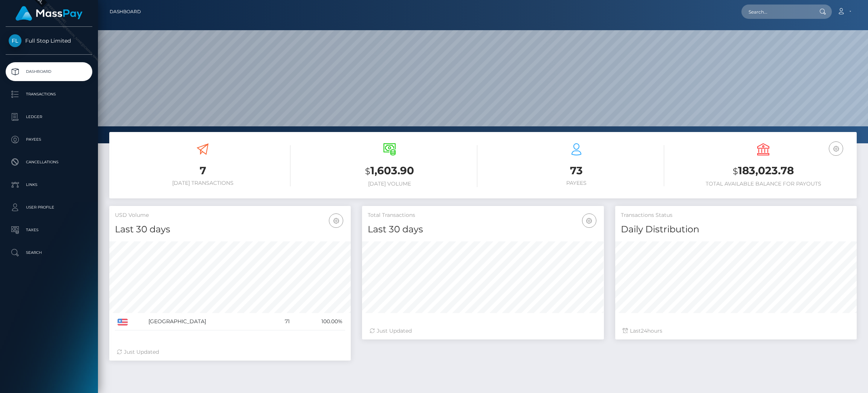 The width and height of the screenshot is (868, 393). What do you see at coordinates (736, 230) in the screenshot?
I see `h4: Daily Distribution` at bounding box center [736, 230].